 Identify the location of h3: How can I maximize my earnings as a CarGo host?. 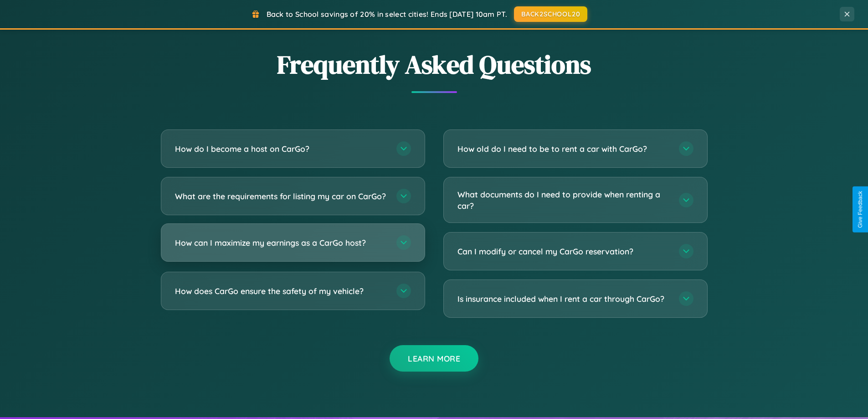
(281, 242).